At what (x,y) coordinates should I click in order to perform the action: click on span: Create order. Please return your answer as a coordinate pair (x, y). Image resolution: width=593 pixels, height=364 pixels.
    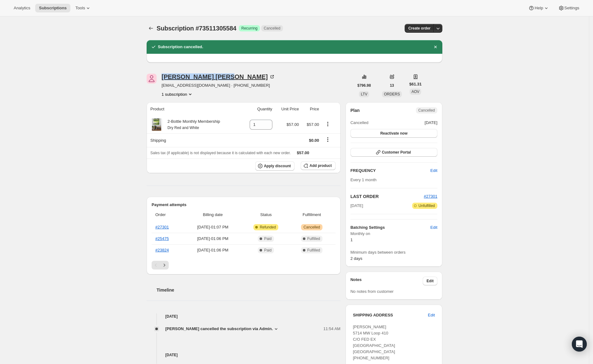
    Looking at the image, I should click on (419, 28).